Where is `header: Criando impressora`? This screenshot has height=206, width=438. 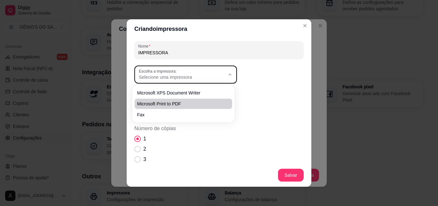
header: Criando impressora is located at coordinates (219, 29).